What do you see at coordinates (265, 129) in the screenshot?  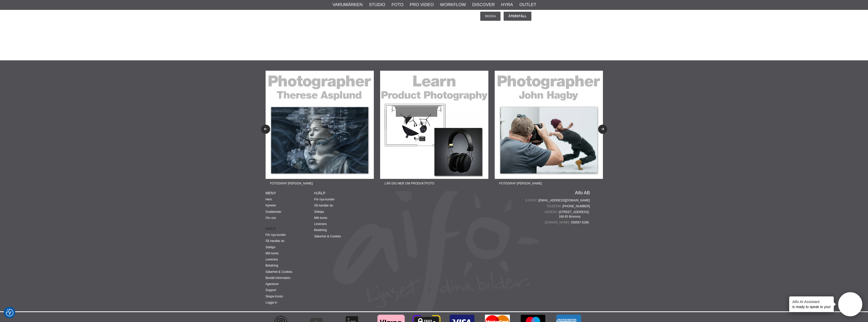 I see `button: Previous` at bounding box center [265, 129].